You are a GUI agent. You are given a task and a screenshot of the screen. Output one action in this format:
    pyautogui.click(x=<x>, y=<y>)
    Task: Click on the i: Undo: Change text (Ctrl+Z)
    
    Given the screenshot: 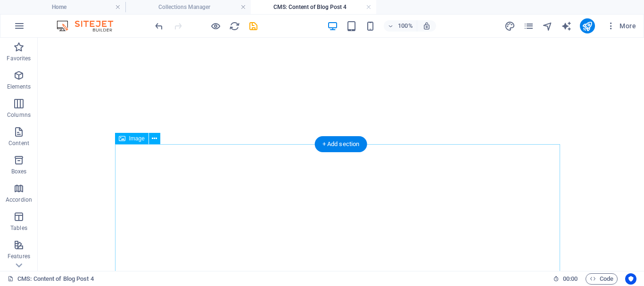 What is the action you would take?
    pyautogui.click(x=159, y=26)
    